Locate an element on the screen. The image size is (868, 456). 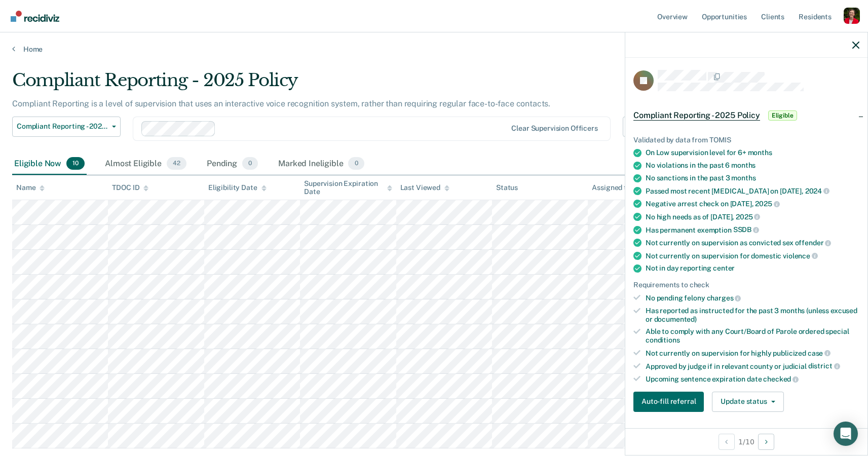
img: Recidiviz is located at coordinates (35, 16).